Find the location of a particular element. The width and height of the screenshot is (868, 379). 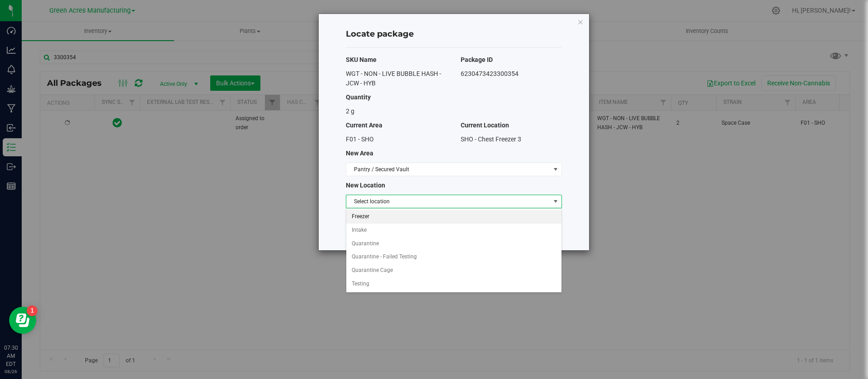

span: Current Area is located at coordinates (364, 125).